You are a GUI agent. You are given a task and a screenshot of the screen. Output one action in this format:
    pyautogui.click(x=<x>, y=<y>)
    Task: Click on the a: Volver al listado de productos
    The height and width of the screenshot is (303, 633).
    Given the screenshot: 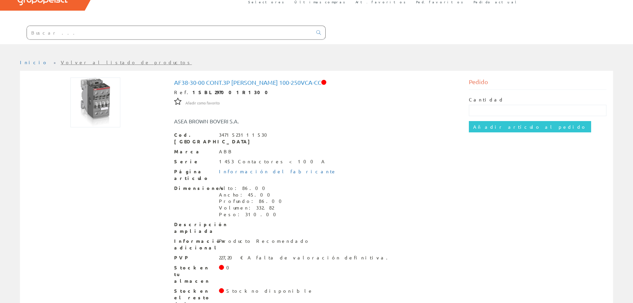 What is the action you would take?
    pyautogui.click(x=126, y=62)
    